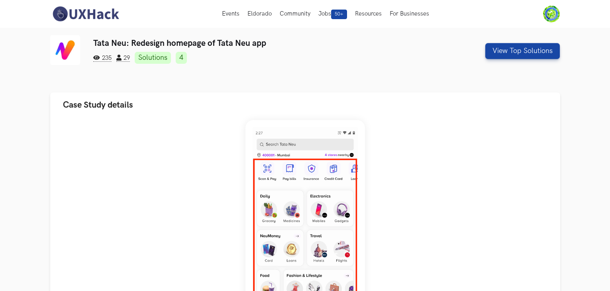  Describe the element at coordinates (522, 51) in the screenshot. I see `button: View Top Solutions` at that location.